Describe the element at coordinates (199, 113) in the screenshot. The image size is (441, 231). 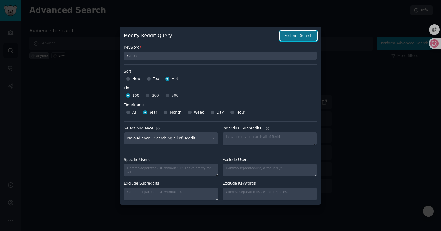
I see `span: Week` at that location.